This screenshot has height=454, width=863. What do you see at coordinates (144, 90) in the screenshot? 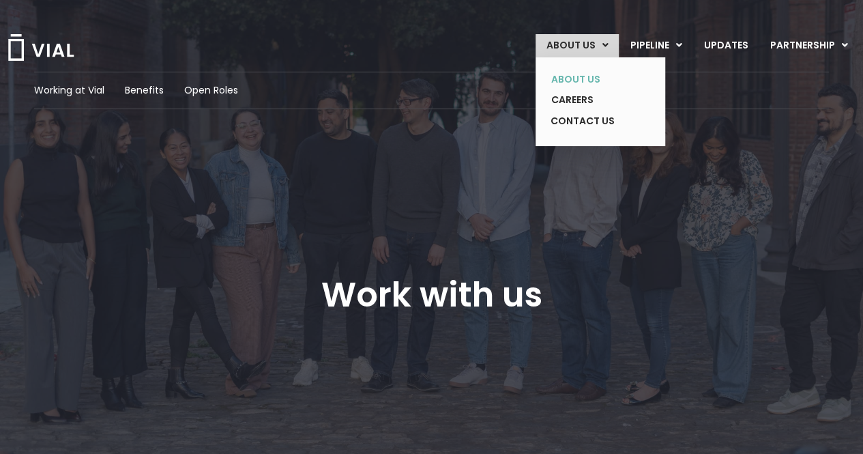
I see `span: Benefits` at bounding box center [144, 90].